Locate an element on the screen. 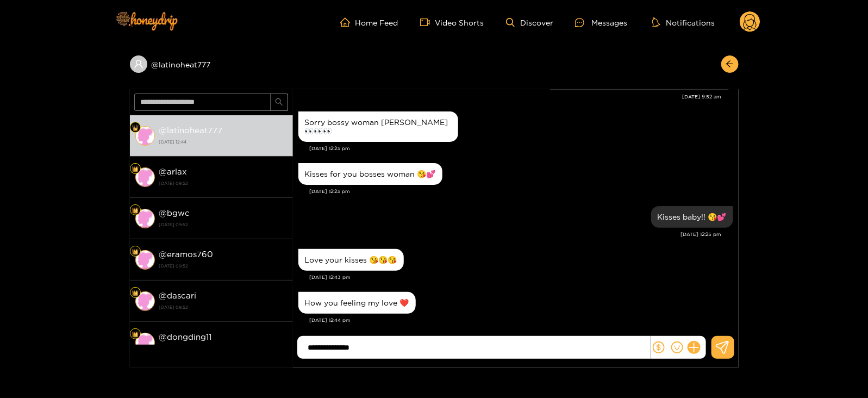 The height and width of the screenshot is (398, 868). a: Video Shorts is located at coordinates (452, 23).